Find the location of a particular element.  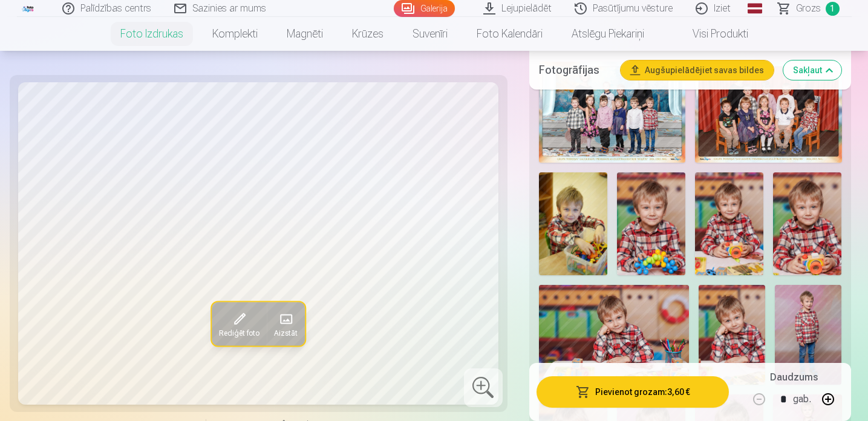

button: Aizstāt is located at coordinates (286, 324).